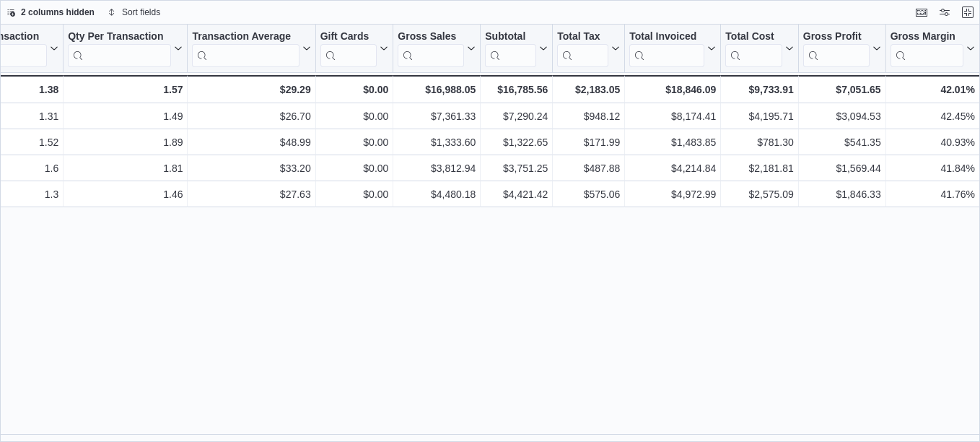 The image size is (980, 442). Describe the element at coordinates (760, 117) in the screenshot. I see `div: $4,195.71` at that location.